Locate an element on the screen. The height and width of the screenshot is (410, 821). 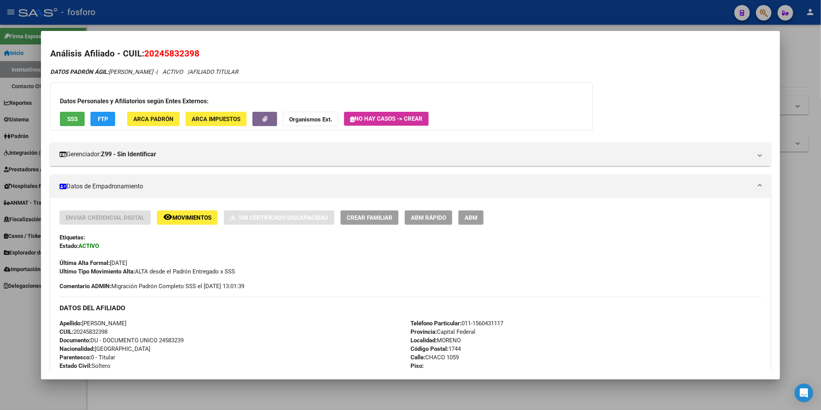
span: Enviar Credencial Digital is located at coordinates (105, 218).